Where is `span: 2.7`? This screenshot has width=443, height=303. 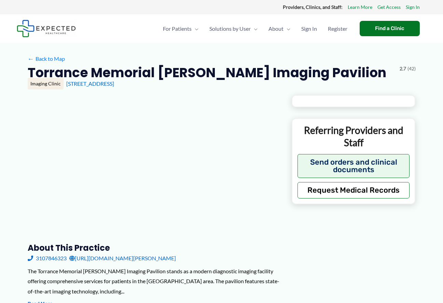
span: 2.7 is located at coordinates (403, 69).